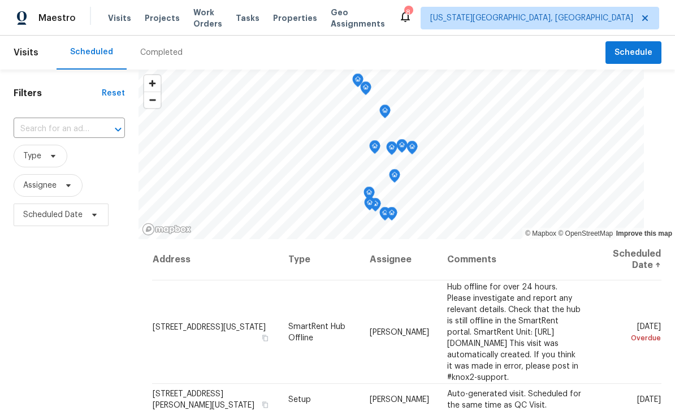  Describe the element at coordinates (152, 83) in the screenshot. I see `span: Zoom in` at that location.